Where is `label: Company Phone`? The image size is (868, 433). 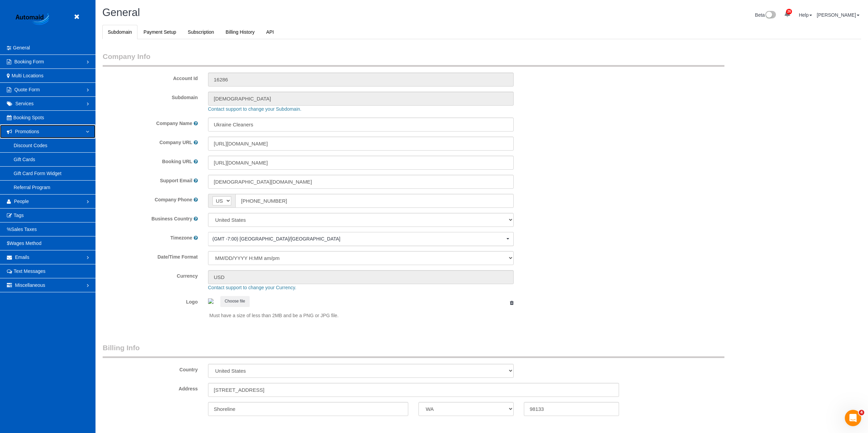
label: Company Phone is located at coordinates (173, 200).